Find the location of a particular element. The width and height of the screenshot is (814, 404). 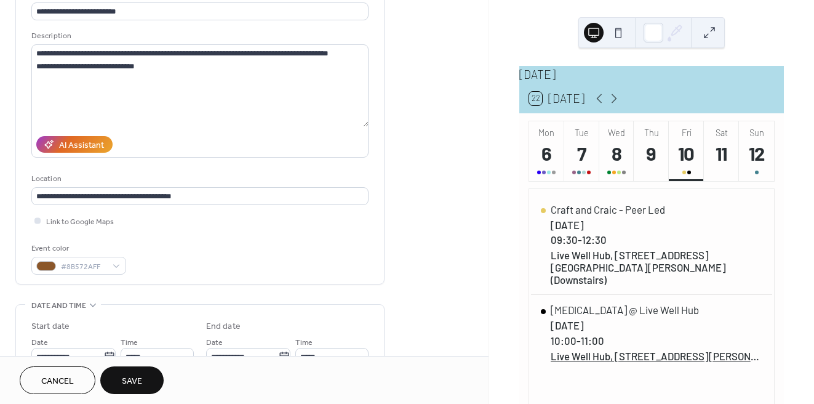

span: 09:30 is located at coordinates (564, 239).